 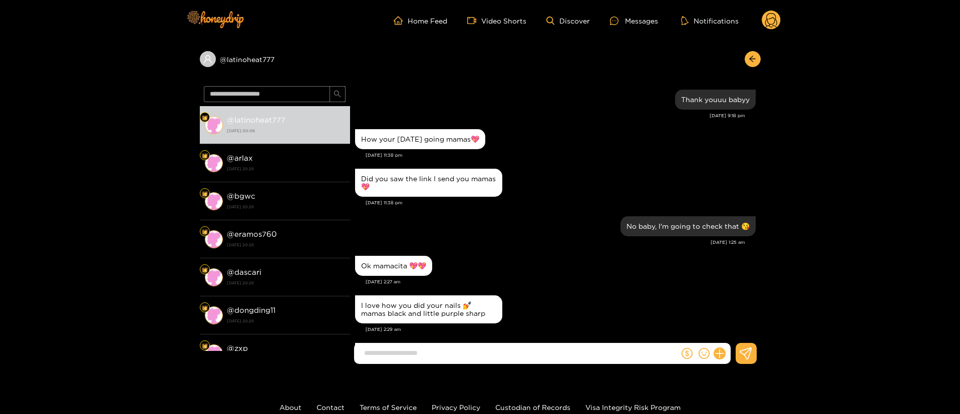 I want to click on div: @latinoheat777, so click(x=275, y=59).